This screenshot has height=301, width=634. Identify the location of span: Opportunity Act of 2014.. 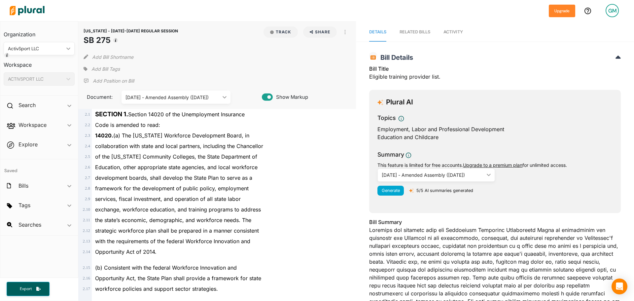
(126, 252).